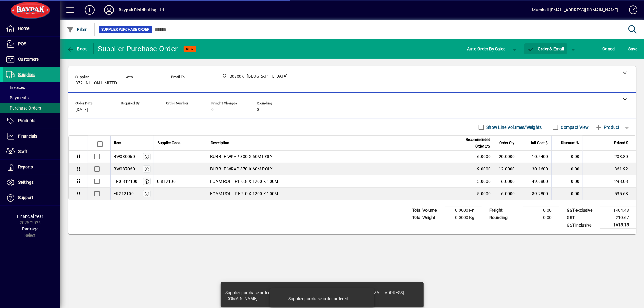 The height and width of the screenshot is (308, 644). What do you see at coordinates (125, 30) in the screenshot?
I see `span: Supplier Purchase Order` at bounding box center [125, 30].